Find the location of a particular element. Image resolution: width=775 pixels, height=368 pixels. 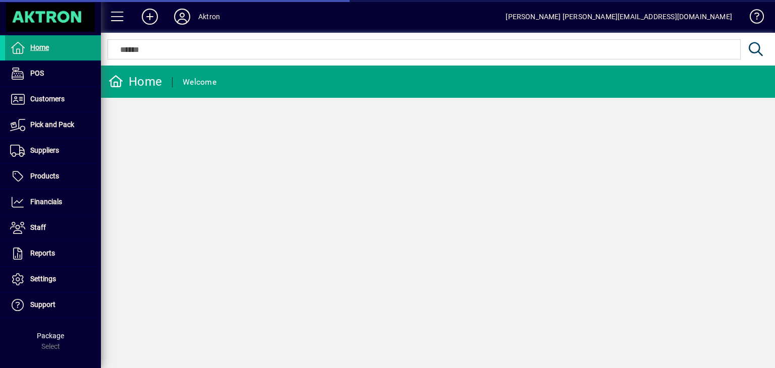

span: Home is located at coordinates (39, 47).